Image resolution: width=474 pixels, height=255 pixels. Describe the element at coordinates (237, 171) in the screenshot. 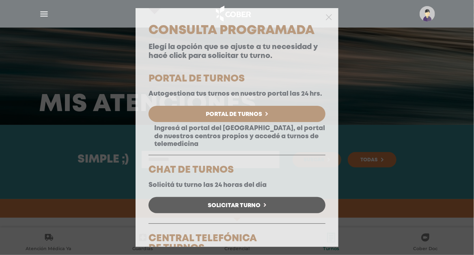

I see `h5: CHAT DE TURNOS` at that location.